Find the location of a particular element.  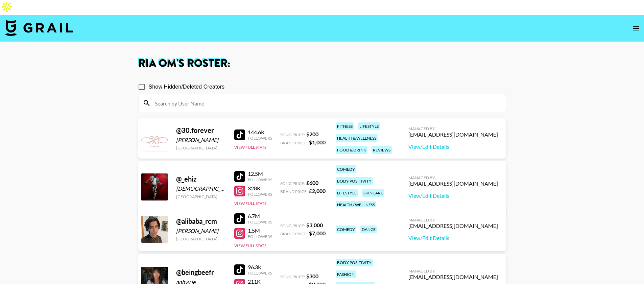

div: @ _ehiz is located at coordinates (201, 179).